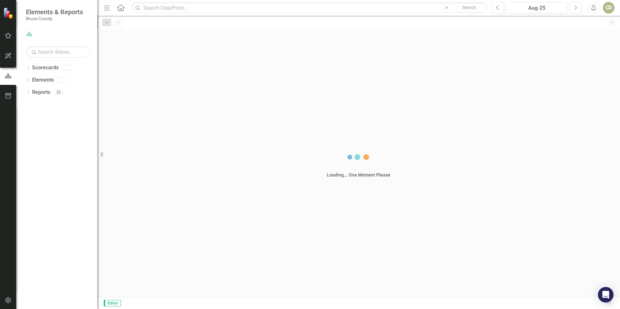 The height and width of the screenshot is (309, 620). I want to click on div: 26, so click(59, 92).